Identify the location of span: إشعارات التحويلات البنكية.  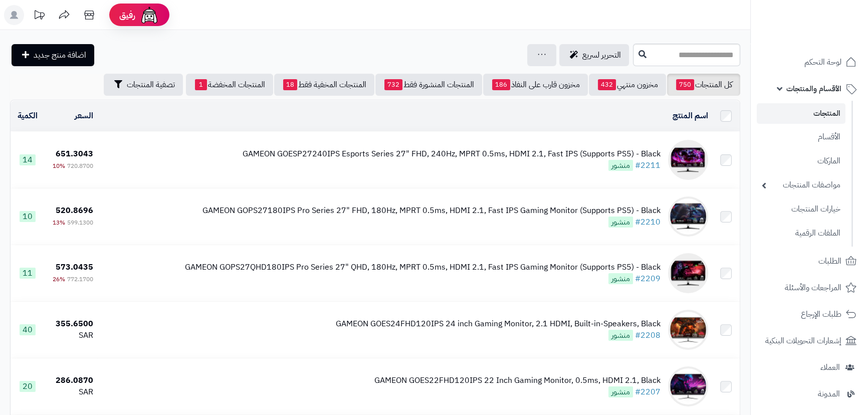
(803, 341).